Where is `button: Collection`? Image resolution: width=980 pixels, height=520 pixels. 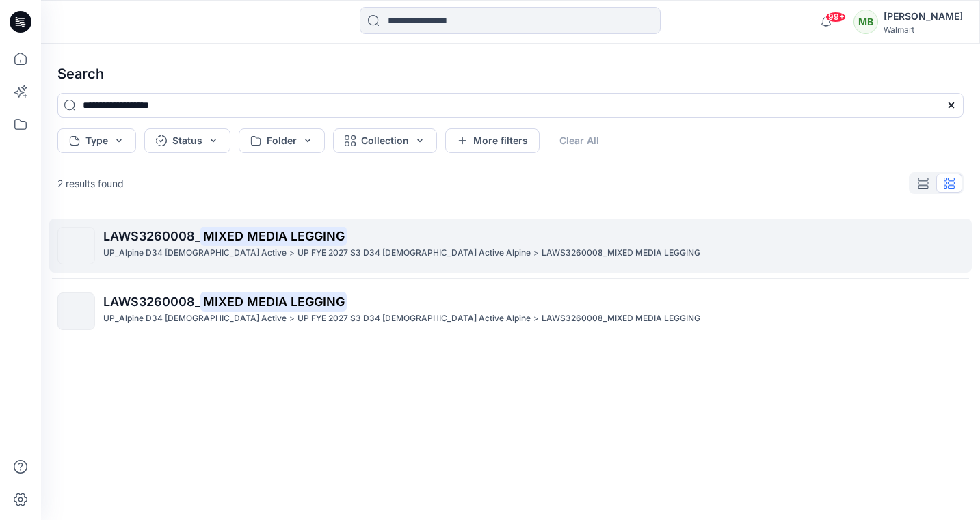 button: Collection is located at coordinates (385, 140).